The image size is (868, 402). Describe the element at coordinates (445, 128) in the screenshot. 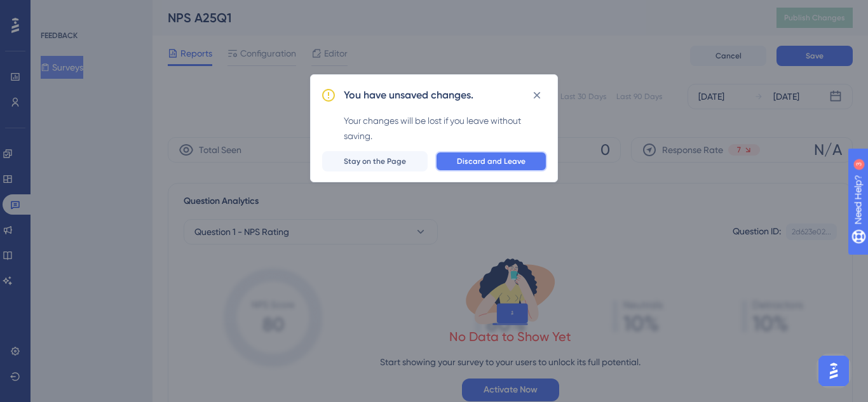

I see `div: Your changes will be lost if you leave without saving.` at that location.